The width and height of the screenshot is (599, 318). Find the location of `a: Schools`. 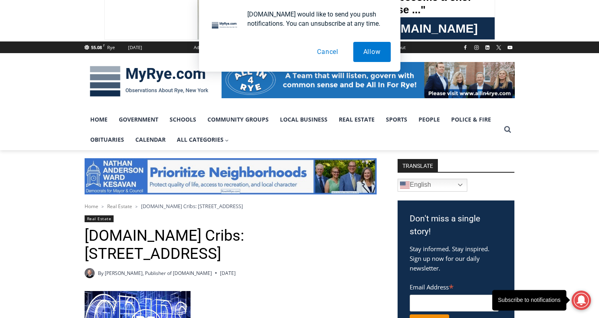

a: Schools is located at coordinates (183, 120).